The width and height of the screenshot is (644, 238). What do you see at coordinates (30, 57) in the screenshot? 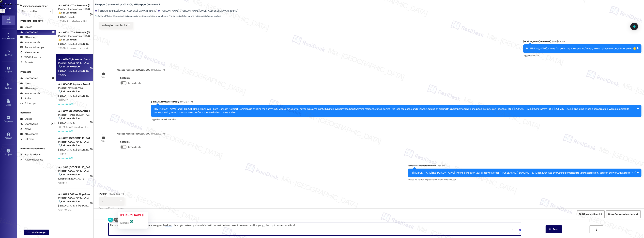
I see `div: WO Follow-ups` at bounding box center [30, 57].